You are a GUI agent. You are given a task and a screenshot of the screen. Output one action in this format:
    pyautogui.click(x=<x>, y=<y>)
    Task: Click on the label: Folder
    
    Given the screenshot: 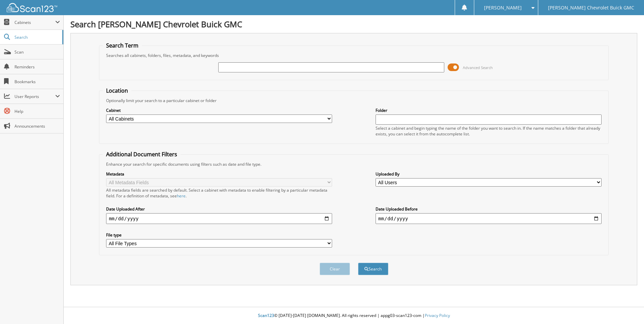 What is the action you would take?
    pyautogui.click(x=488, y=110)
    